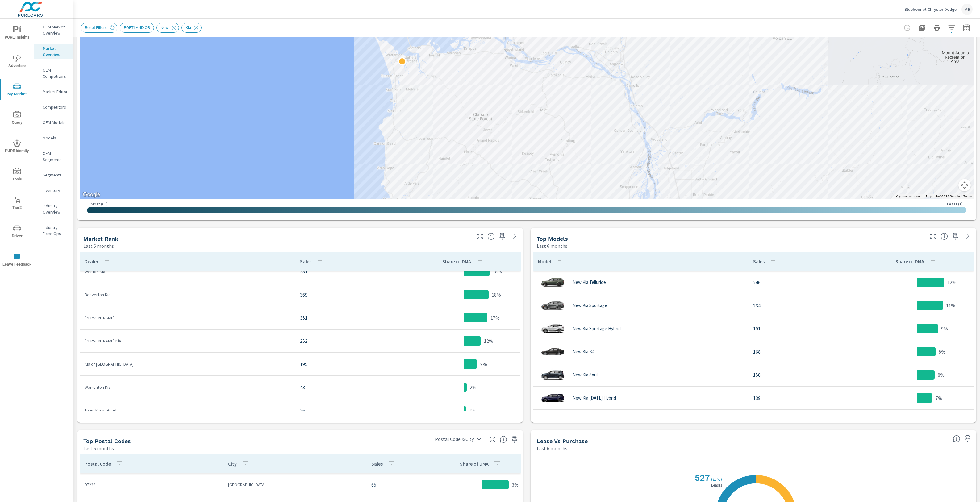 The image size is (980, 502). What do you see at coordinates (968, 196) in the screenshot?
I see `a: Terms (opens in new tab)` at bounding box center [968, 196].